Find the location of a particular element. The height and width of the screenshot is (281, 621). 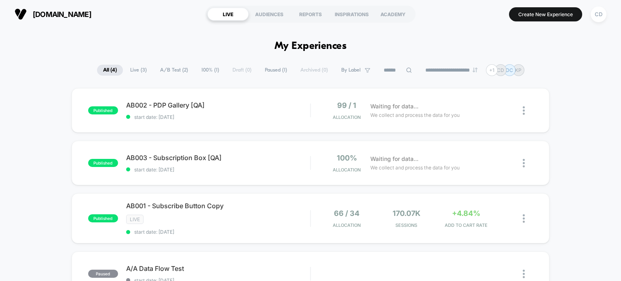

p: CD is located at coordinates (500, 70).